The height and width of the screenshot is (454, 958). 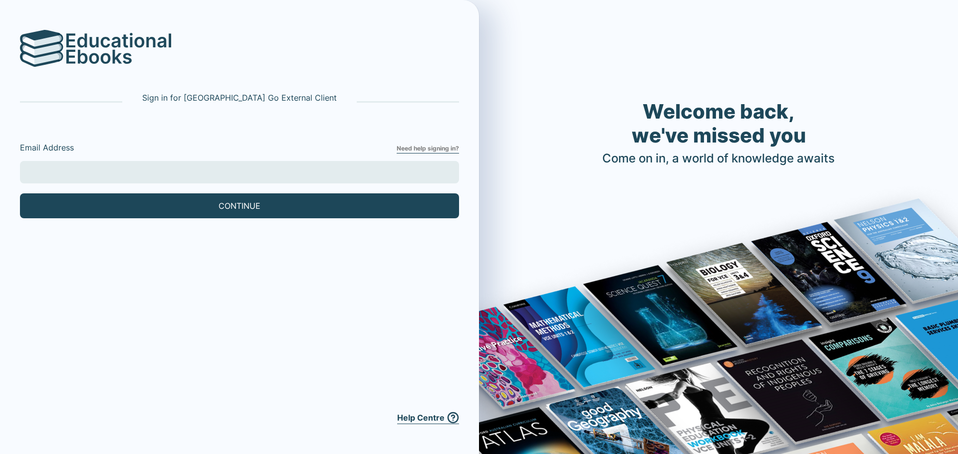 What do you see at coordinates (119, 48) in the screenshot?
I see `img: logo-text.svg` at bounding box center [119, 48].